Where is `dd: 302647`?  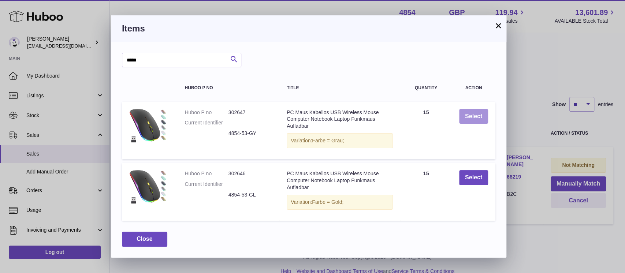
dd: 302647 is located at coordinates (250, 112).